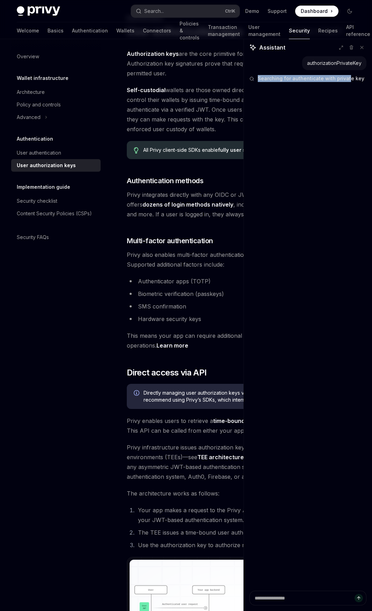 The width and height of the screenshot is (372, 611). What do you see at coordinates (56, 237) in the screenshot?
I see `a: Security FAQs` at bounding box center [56, 237].